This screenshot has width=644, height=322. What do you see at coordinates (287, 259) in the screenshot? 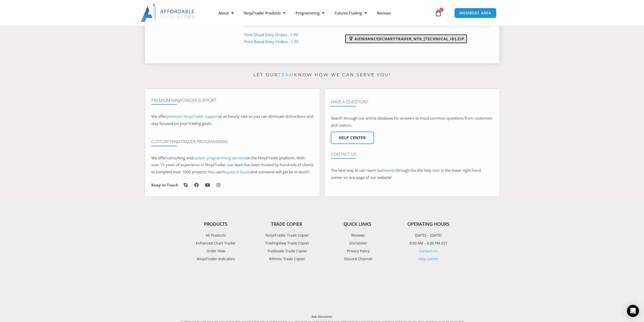
I see `span: Rithmic Trade Copier` at bounding box center [287, 259].